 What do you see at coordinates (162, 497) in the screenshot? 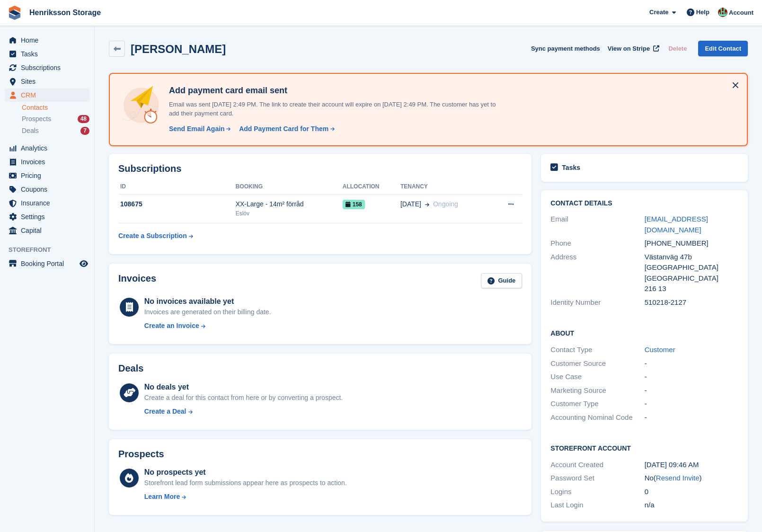
I see `div: Learn More` at bounding box center [162, 497].